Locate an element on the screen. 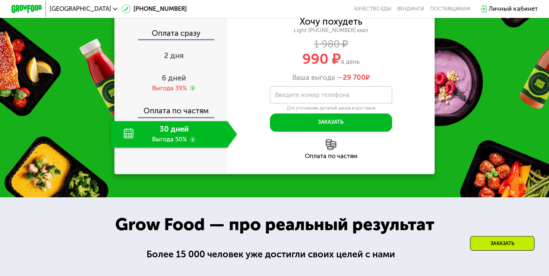 The height and width of the screenshot is (276, 549). a: Вендинги is located at coordinates (411, 9).